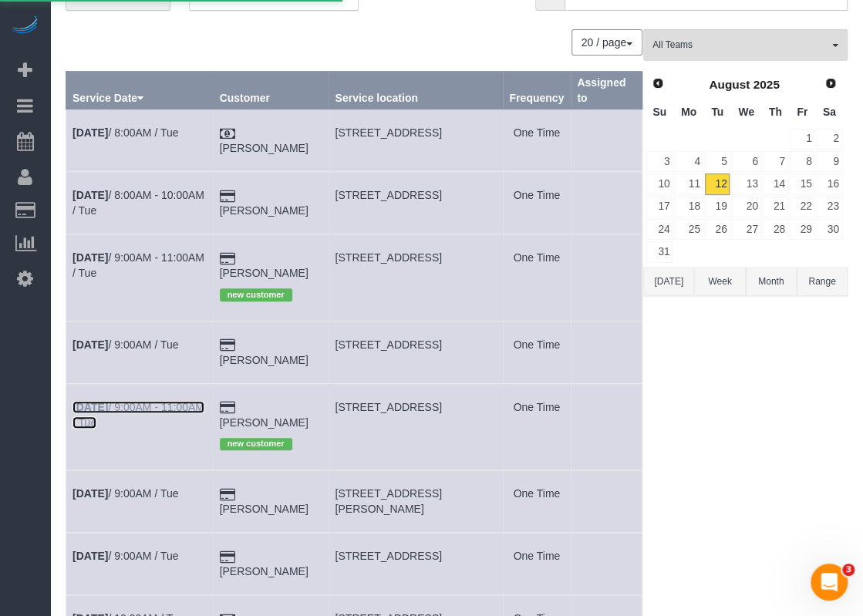  I want to click on span: Thursday, so click(775, 112).